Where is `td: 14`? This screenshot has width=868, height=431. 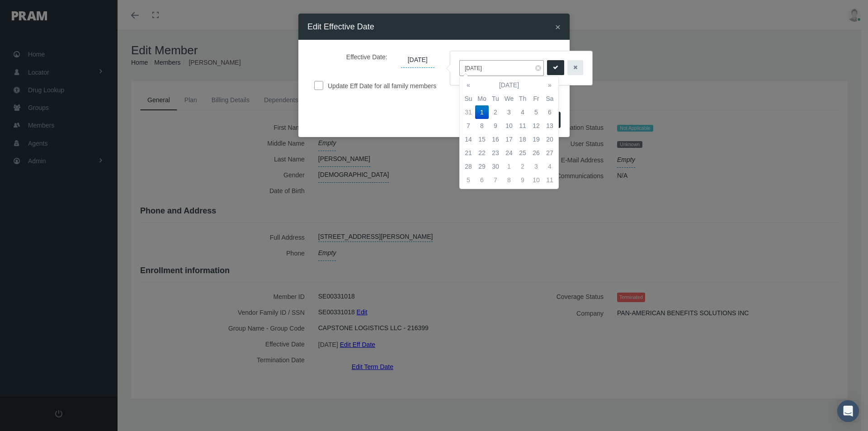
td: 14 is located at coordinates (469, 139).